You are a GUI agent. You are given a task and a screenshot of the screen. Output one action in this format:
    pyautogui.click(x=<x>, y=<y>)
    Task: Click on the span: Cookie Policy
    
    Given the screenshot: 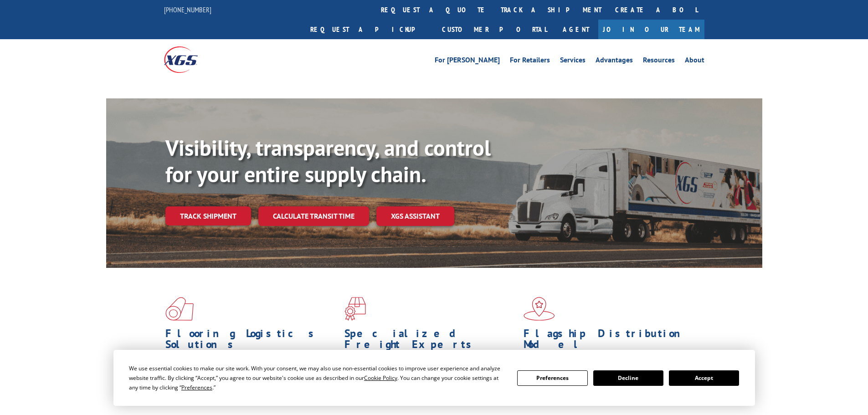 What is the action you would take?
    pyautogui.click(x=381, y=378)
    